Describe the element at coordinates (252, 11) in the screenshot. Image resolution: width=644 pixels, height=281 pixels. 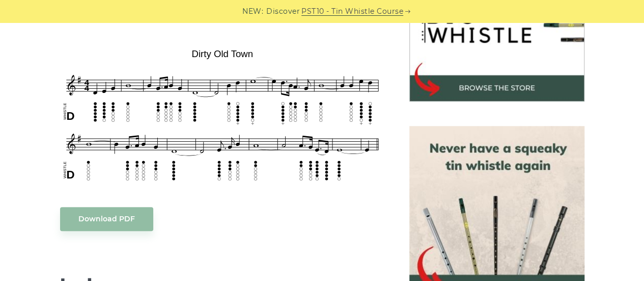
I see `span: NEW:` at that location.